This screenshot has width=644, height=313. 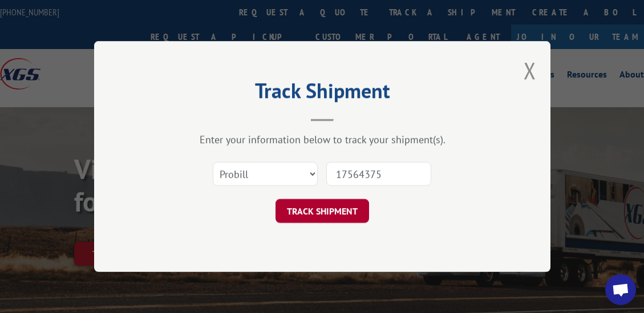 What do you see at coordinates (322, 211) in the screenshot?
I see `button: TRACK SHIPMENT` at bounding box center [322, 211].